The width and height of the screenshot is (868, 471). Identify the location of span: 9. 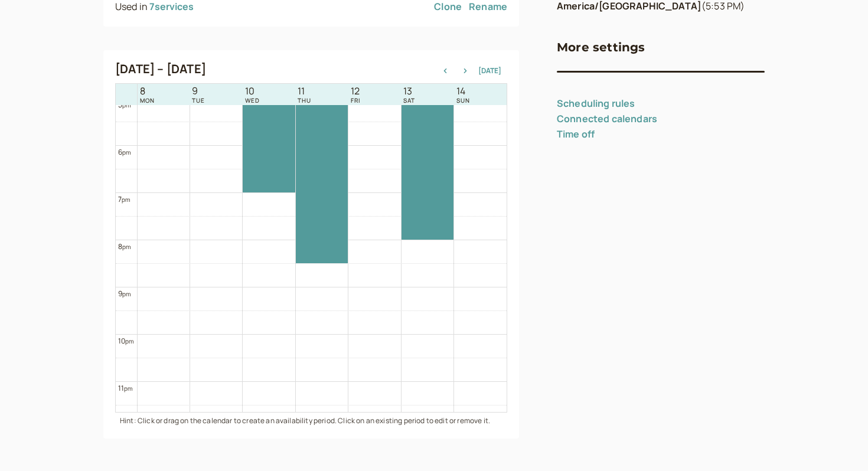
(198, 91).